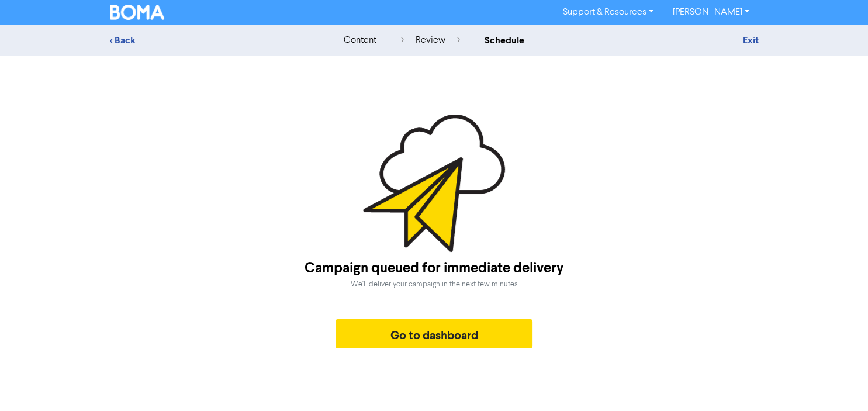  I want to click on div: < Back, so click(212, 40).